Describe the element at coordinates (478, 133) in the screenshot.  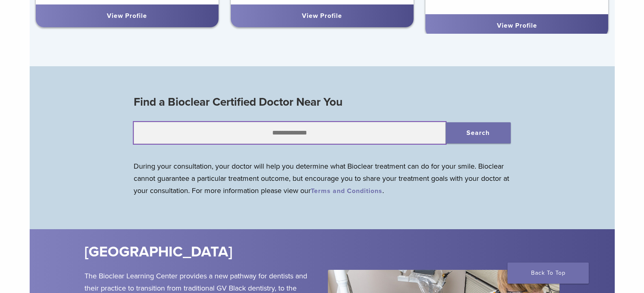
I see `button: Search` at that location.